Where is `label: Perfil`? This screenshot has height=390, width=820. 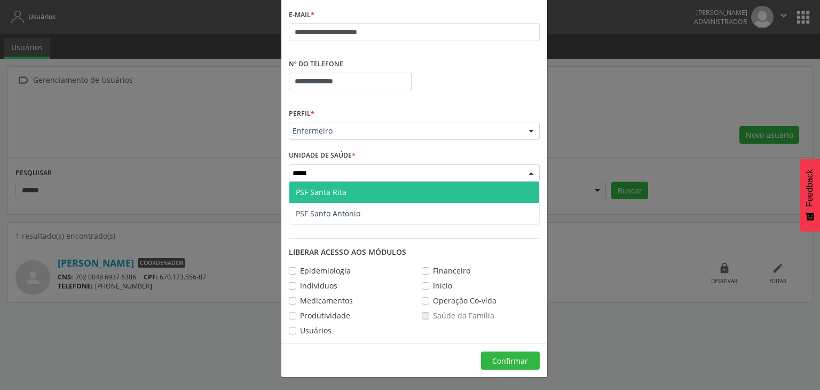 label: Perfil is located at coordinates (302, 113).